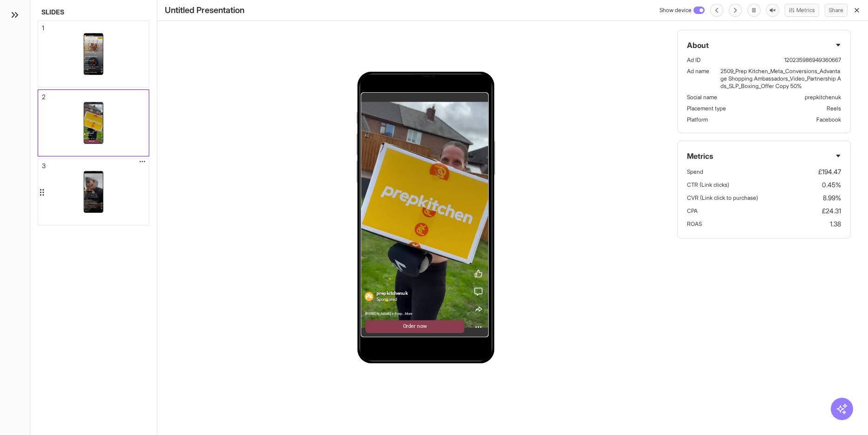  I want to click on p: Reels, so click(834, 108).